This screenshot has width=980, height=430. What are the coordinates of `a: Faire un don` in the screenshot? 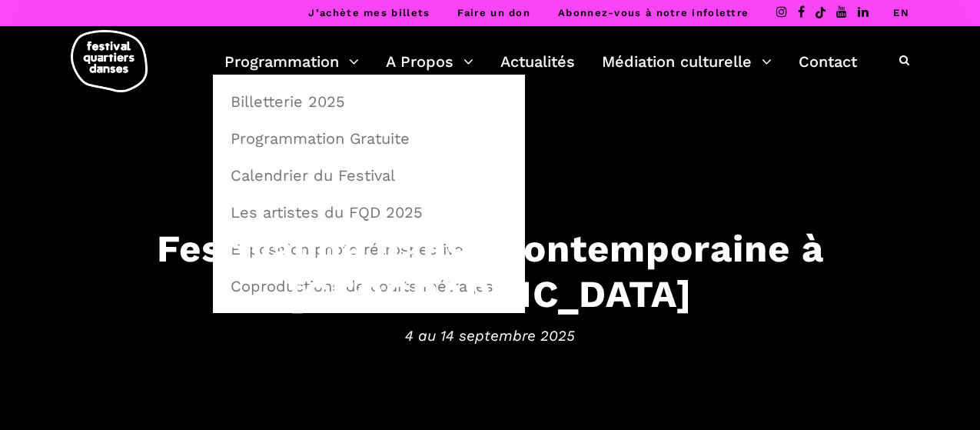 It's located at (494, 12).